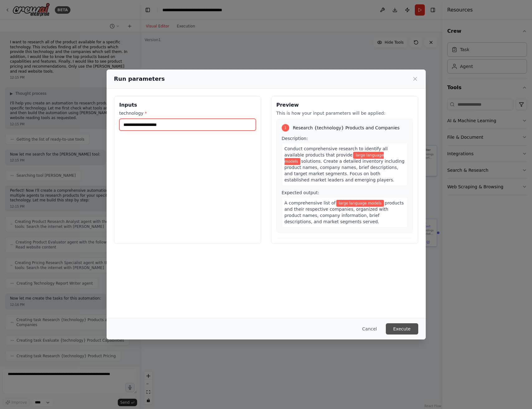 This screenshot has height=409, width=532. I want to click on h3: Inputs, so click(188, 105).